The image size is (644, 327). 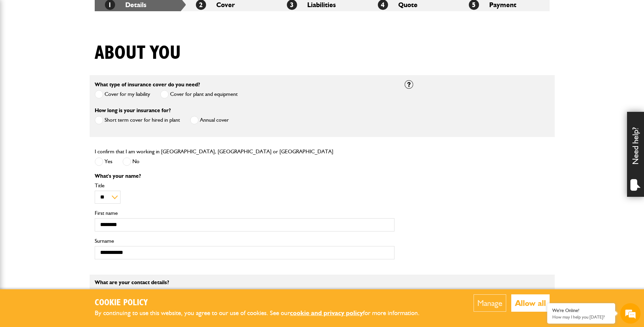 What do you see at coordinates (490, 302) in the screenshot?
I see `button: Manage` at bounding box center [490, 302].